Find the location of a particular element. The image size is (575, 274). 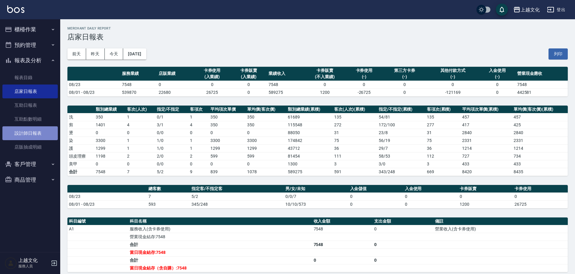

img: Logo is located at coordinates (16, 9).